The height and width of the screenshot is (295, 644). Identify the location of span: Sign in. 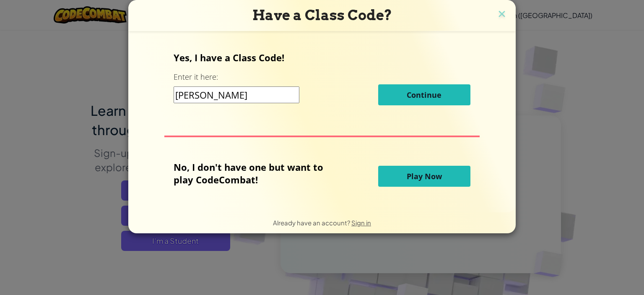
(361, 222).